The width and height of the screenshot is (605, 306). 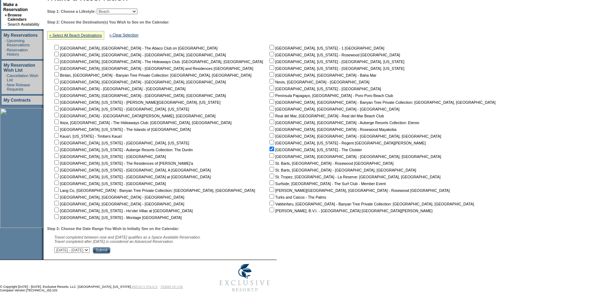 I want to click on a: New Release Requests, so click(x=18, y=87).